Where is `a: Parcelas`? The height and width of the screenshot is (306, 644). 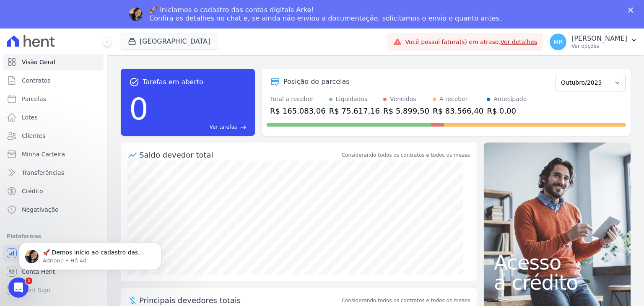
a: Parcelas is located at coordinates (53, 99).